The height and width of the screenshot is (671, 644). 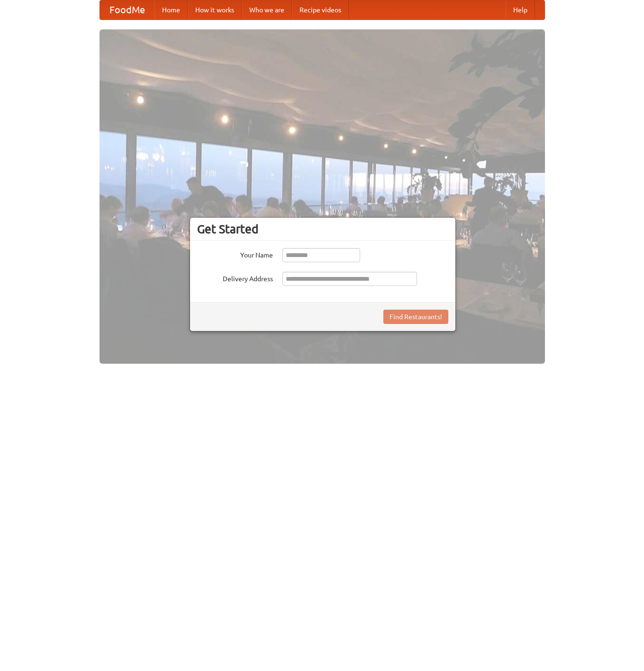 What do you see at coordinates (267, 10) in the screenshot?
I see `a: Who we are` at bounding box center [267, 10].